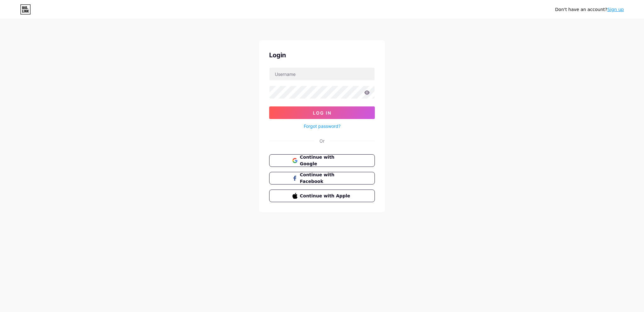 The width and height of the screenshot is (644, 312). What do you see at coordinates (589, 9) in the screenshot?
I see `div: Don't have an account?` at bounding box center [589, 9].